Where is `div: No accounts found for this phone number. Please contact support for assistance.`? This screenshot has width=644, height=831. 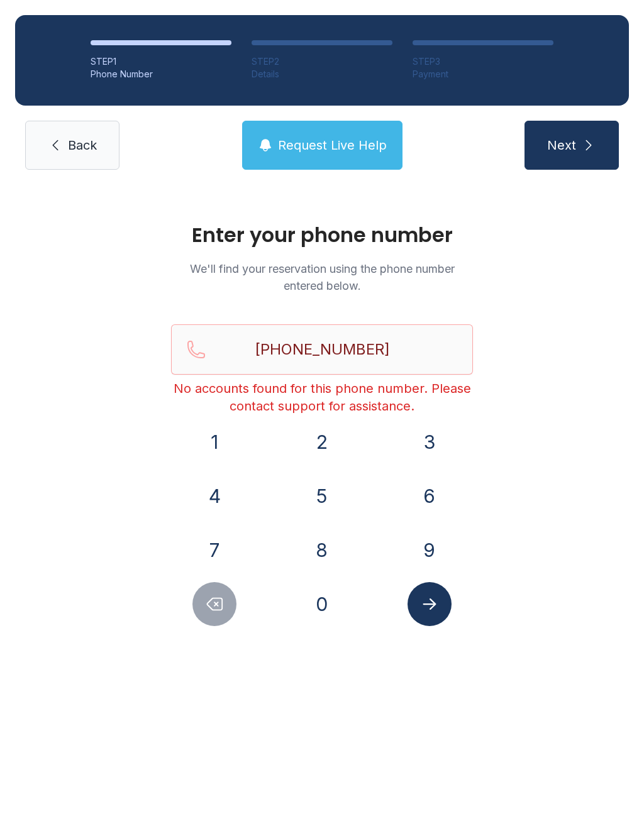
div: No accounts found for this phone number. Please contact support for assistance. is located at coordinates (322, 397).